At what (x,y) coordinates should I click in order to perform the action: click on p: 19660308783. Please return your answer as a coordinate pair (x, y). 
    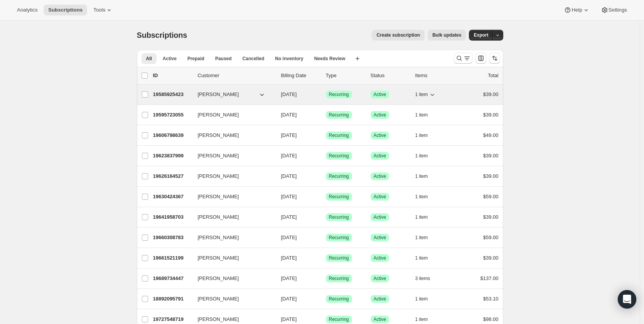
    Looking at the image, I should click on (172, 238).